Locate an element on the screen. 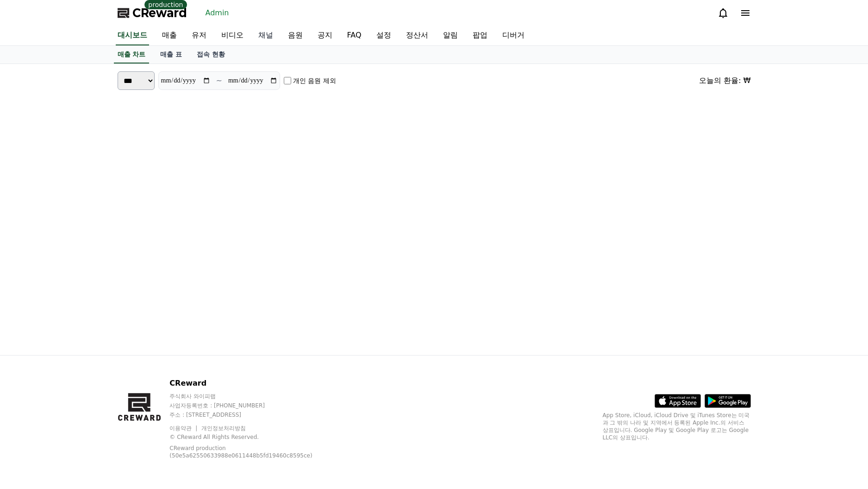 Image resolution: width=868 pixels, height=489 pixels. div: 오늘의 환율: ₩ is located at coordinates (725, 81).